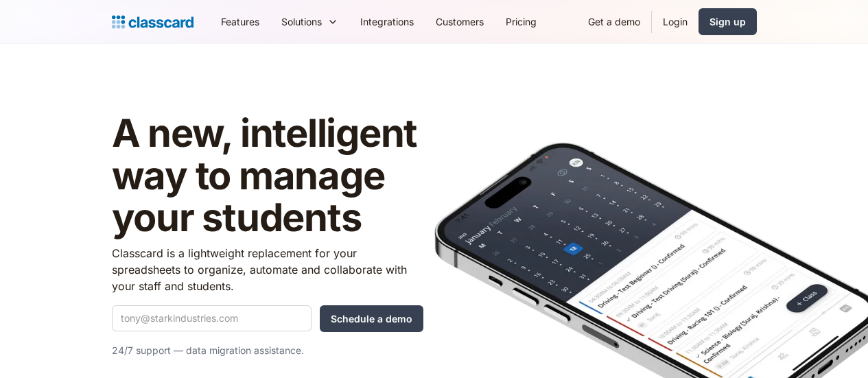 Image resolution: width=868 pixels, height=378 pixels. I want to click on input: tony@starkindustries.com, so click(212, 318).